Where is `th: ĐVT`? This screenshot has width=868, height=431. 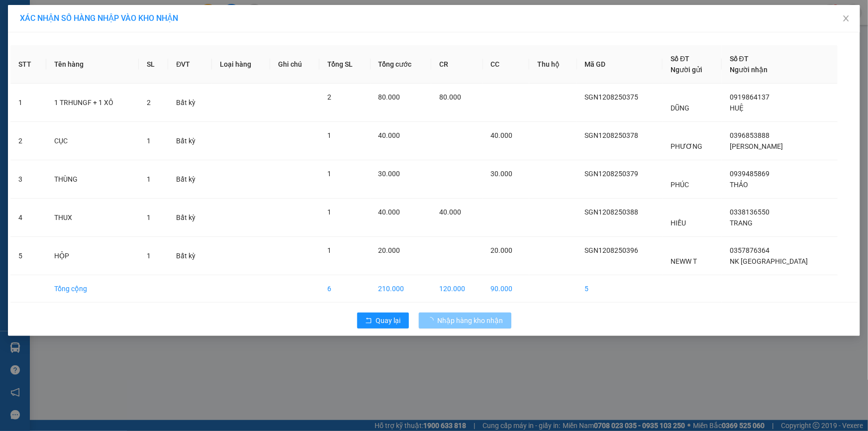 th: ĐVT is located at coordinates (190, 64).